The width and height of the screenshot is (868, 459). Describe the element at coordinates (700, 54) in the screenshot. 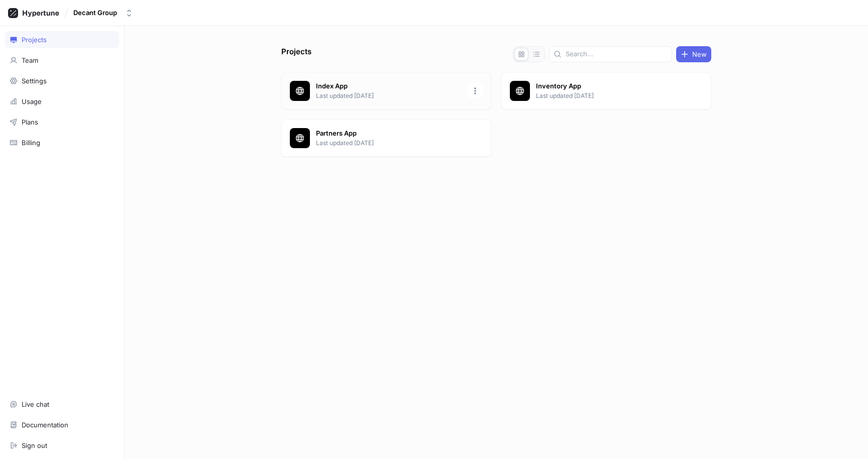

I see `span: New` at that location.